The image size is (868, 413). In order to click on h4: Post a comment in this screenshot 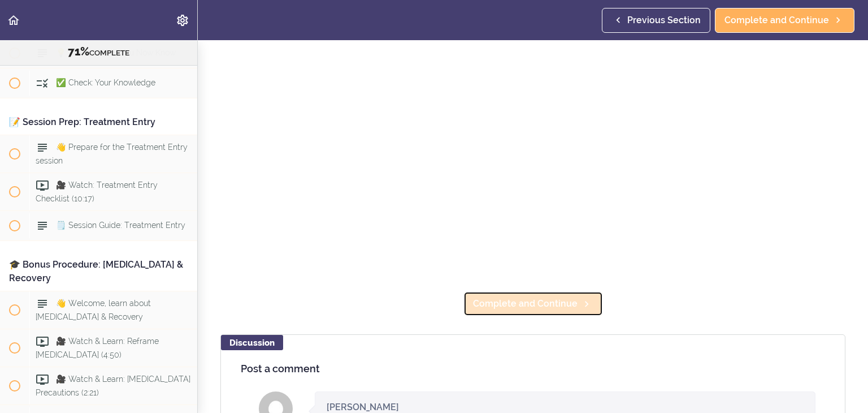, I will do `click(533, 368)`.